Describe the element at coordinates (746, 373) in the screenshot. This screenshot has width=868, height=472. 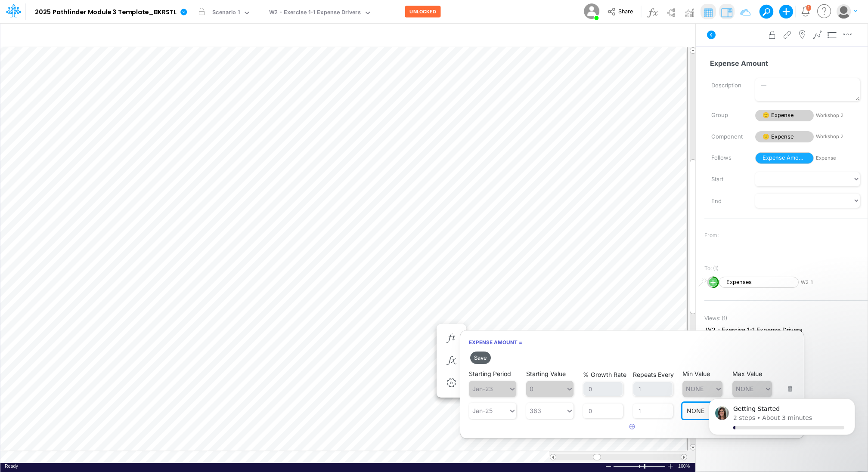
I see `label: Max Value` at that location.